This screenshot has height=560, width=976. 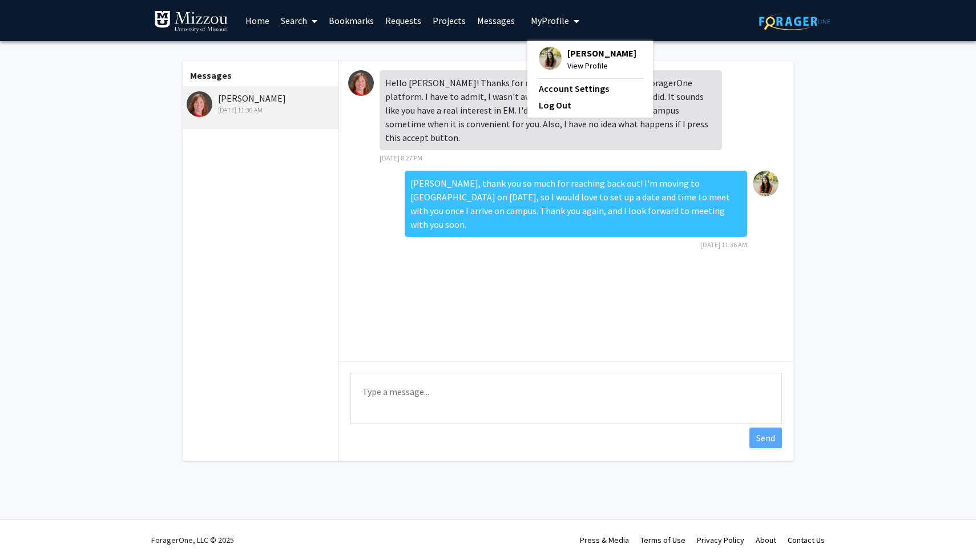 What do you see at coordinates (449, 21) in the screenshot?
I see `a: Projects` at bounding box center [449, 21].